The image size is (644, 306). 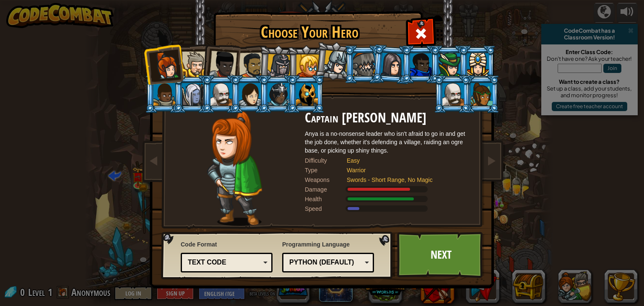 I want to click on li: Captain Anya Weston, so click(x=163, y=64).